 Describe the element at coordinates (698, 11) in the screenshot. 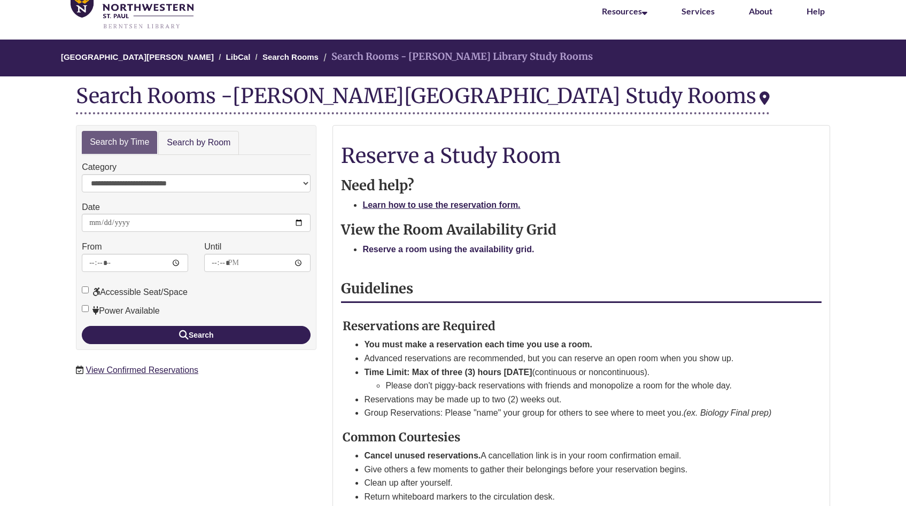

I see `a: Services` at that location.